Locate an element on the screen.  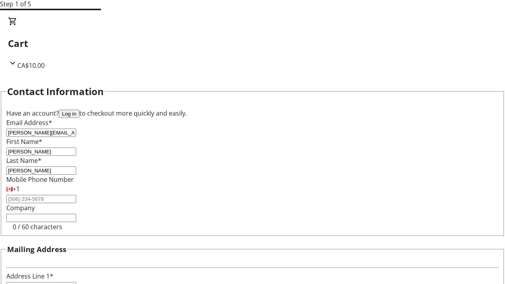
h3: Mailing Address is located at coordinates (37, 249).